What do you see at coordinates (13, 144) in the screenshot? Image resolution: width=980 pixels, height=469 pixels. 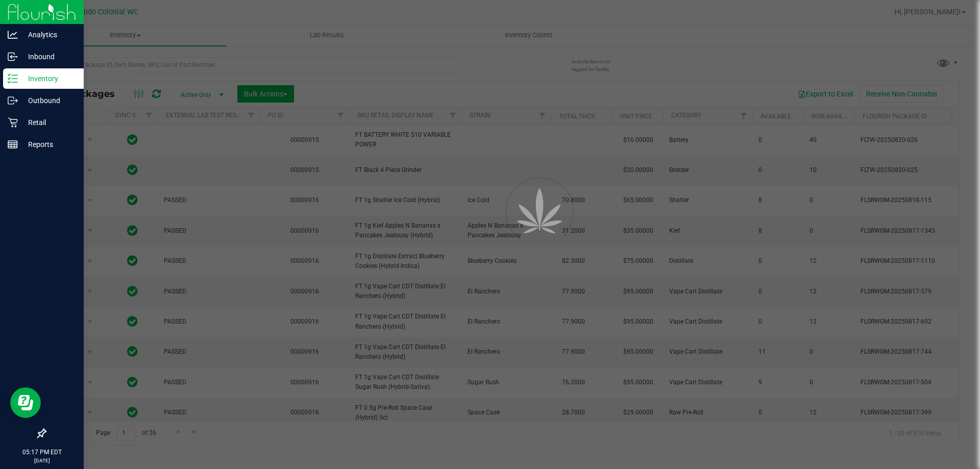 I see `inline-svg: Reports` at bounding box center [13, 144].